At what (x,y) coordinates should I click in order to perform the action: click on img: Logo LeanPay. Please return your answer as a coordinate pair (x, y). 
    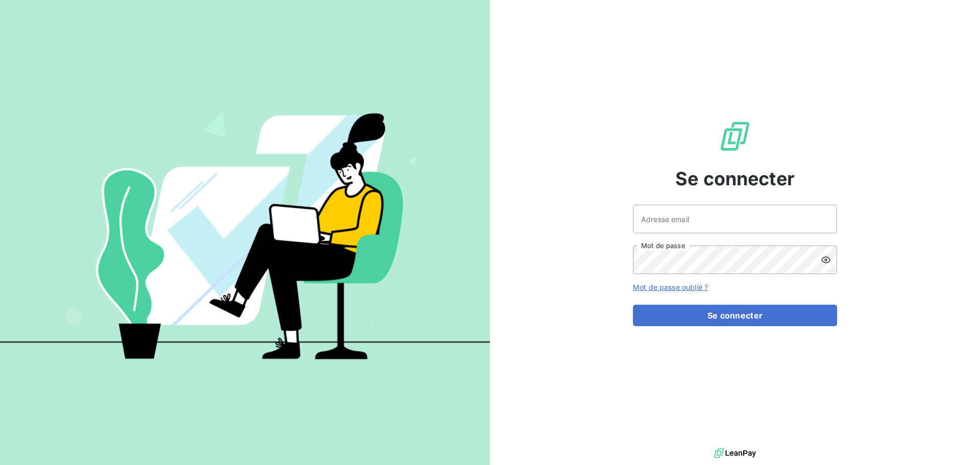
    Looking at the image, I should click on (735, 137).